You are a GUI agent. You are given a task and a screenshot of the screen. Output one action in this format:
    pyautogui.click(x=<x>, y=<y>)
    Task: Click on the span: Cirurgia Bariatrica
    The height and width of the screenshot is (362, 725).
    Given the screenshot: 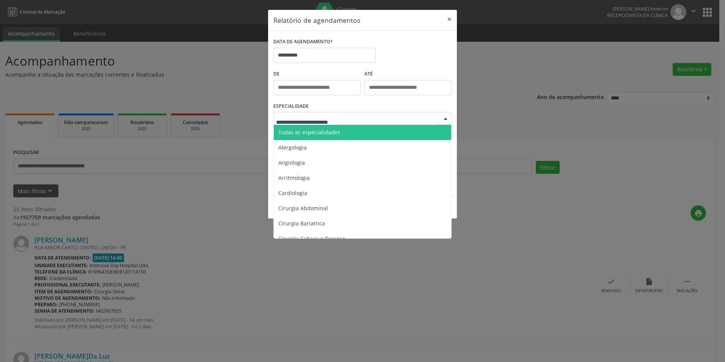 What is the action you would take?
    pyautogui.click(x=301, y=223)
    